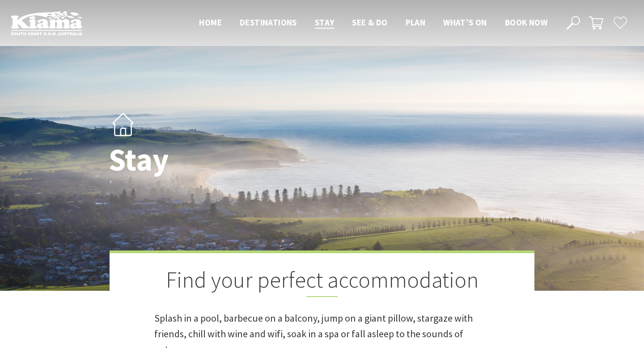 This screenshot has height=348, width=644. Describe the element at coordinates (210, 22) in the screenshot. I see `span: Home` at that location.